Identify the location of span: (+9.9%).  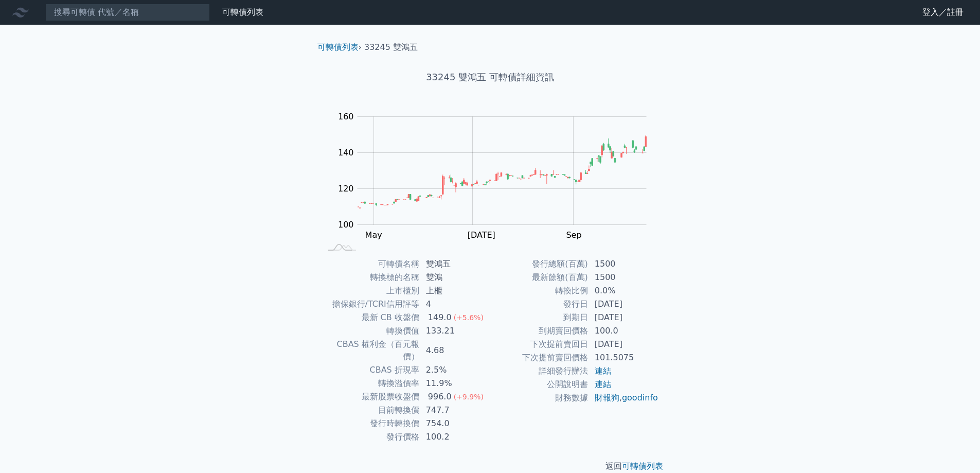
(469, 397).